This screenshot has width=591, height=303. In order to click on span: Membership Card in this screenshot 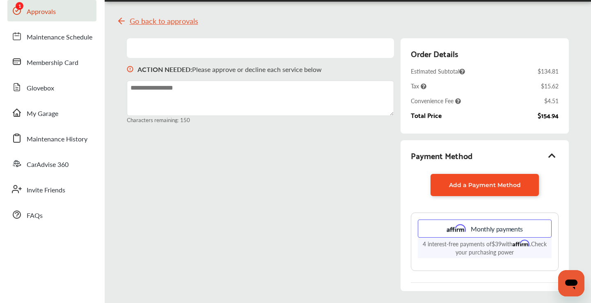, I will do `click(53, 63)`.